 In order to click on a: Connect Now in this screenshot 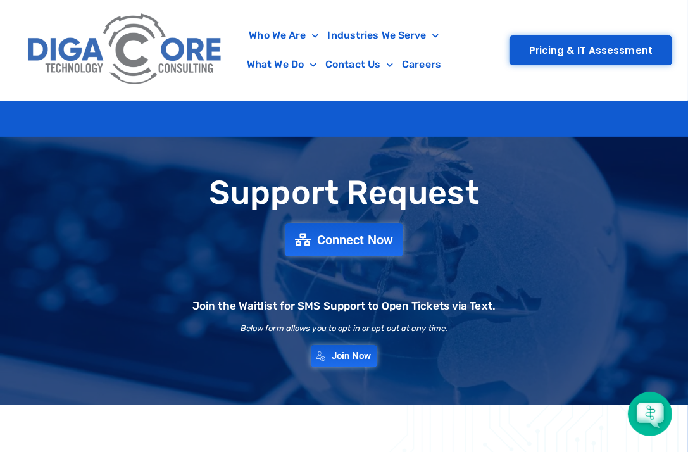, I will do `click(344, 240)`.